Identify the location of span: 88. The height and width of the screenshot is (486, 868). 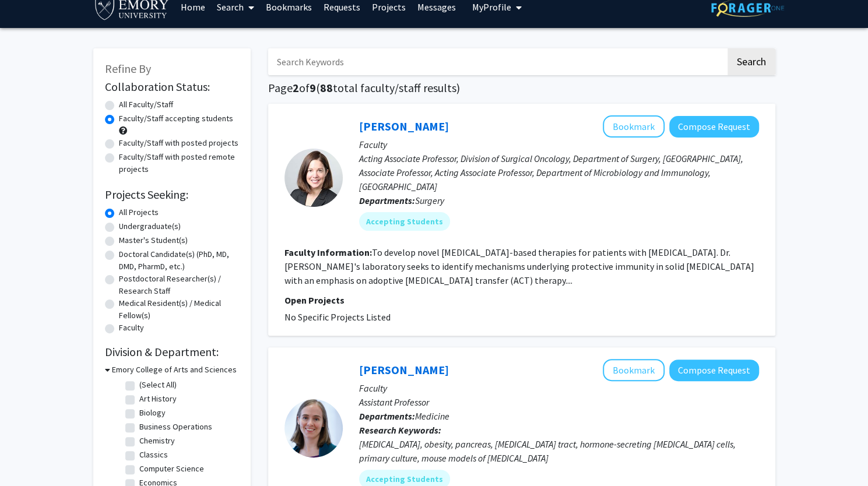
(327, 87).